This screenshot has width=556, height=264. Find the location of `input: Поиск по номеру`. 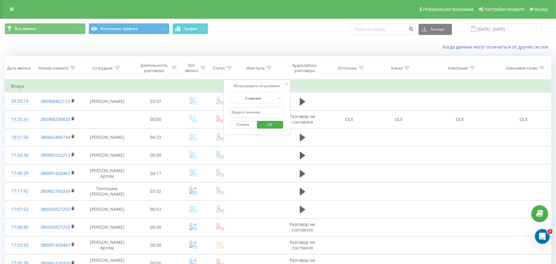

input: Поиск по номеру is located at coordinates (383, 29).